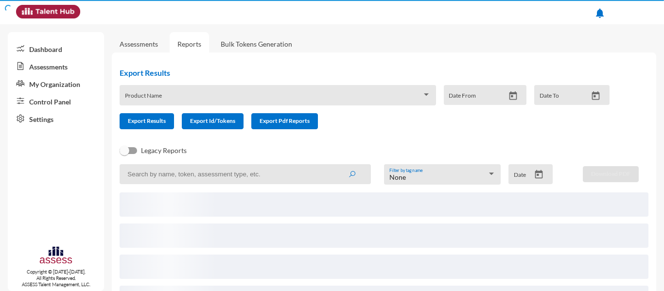 Image resolution: width=664 pixels, height=291 pixels. What do you see at coordinates (164, 151) in the screenshot?
I see `span: Legacy Reports` at bounding box center [164, 151].